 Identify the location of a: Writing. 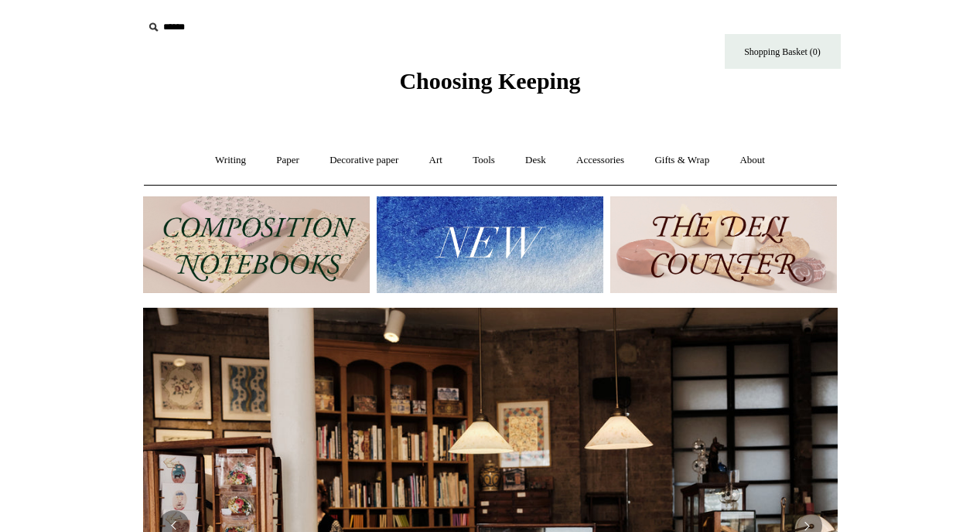
(231, 160).